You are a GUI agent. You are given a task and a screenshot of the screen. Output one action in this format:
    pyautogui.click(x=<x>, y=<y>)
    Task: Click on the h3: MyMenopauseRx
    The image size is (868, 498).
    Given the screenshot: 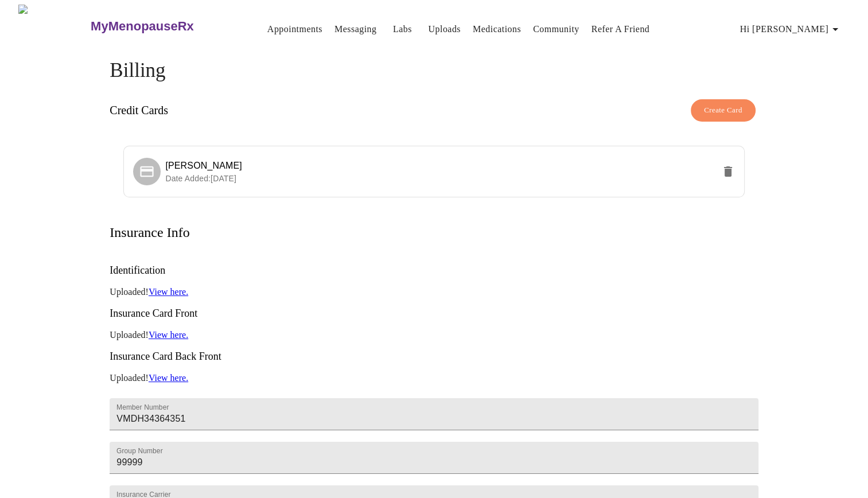 What is the action you would take?
    pyautogui.click(x=142, y=27)
    